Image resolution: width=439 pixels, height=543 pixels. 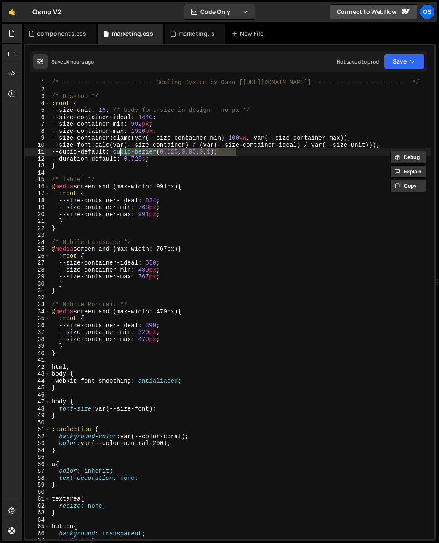 What do you see at coordinates (37, 451) in the screenshot?
I see `div: 54` at bounding box center [37, 451].